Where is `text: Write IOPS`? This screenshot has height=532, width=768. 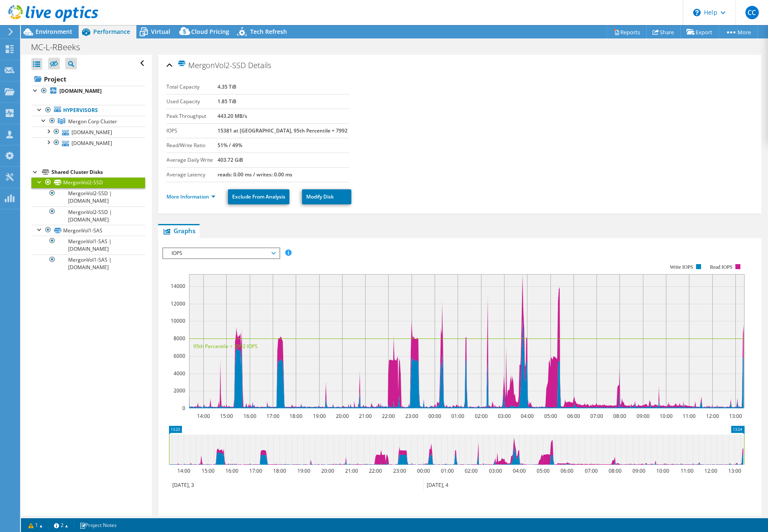 text: Write IOPS is located at coordinates (681, 267).